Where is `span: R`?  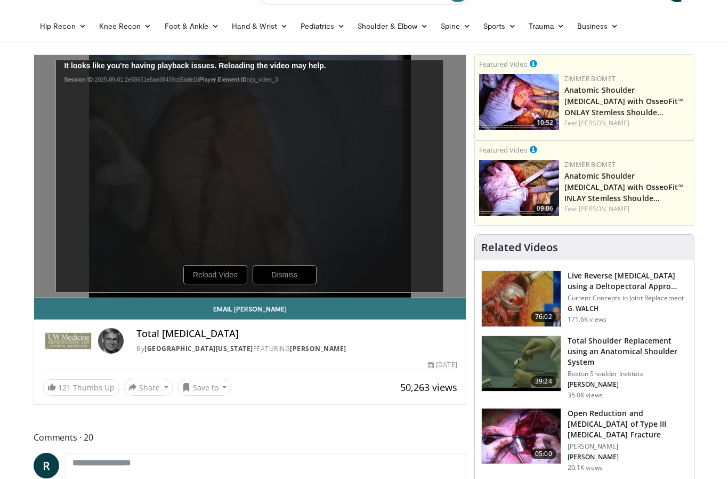 span: R is located at coordinates (46, 465).